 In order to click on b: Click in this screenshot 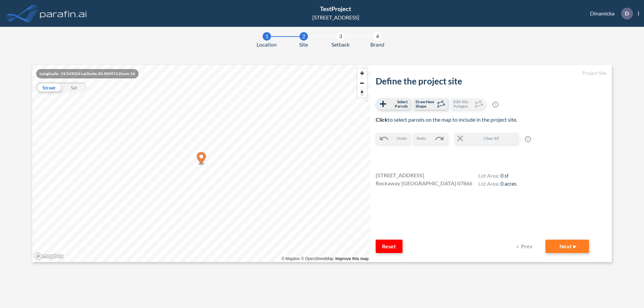, I will do `click(382, 120)`.